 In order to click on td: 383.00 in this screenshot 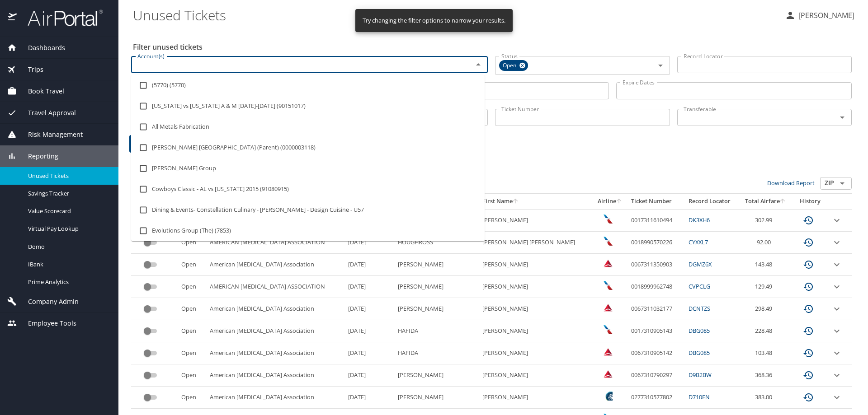, I will do `click(766, 397)`.